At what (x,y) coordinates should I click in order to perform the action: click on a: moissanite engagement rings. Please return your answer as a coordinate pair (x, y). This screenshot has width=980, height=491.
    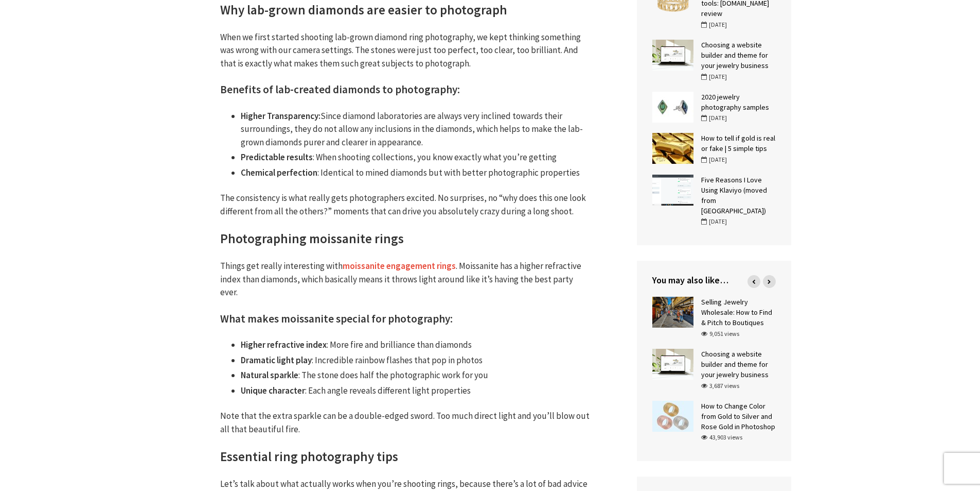
    Looking at the image, I should click on (400, 266).